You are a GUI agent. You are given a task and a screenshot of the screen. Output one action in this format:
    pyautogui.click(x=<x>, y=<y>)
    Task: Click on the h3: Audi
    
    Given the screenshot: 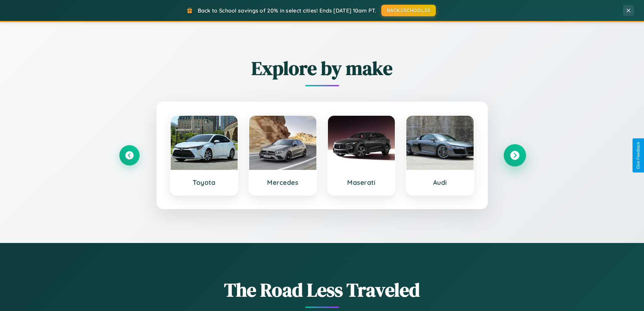 What is the action you would take?
    pyautogui.click(x=440, y=183)
    